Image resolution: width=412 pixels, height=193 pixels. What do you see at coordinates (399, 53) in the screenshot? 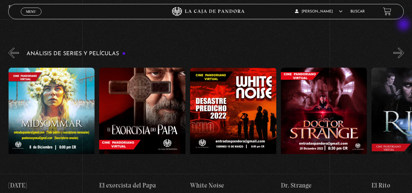
I see `button: Next` at bounding box center [399, 53].